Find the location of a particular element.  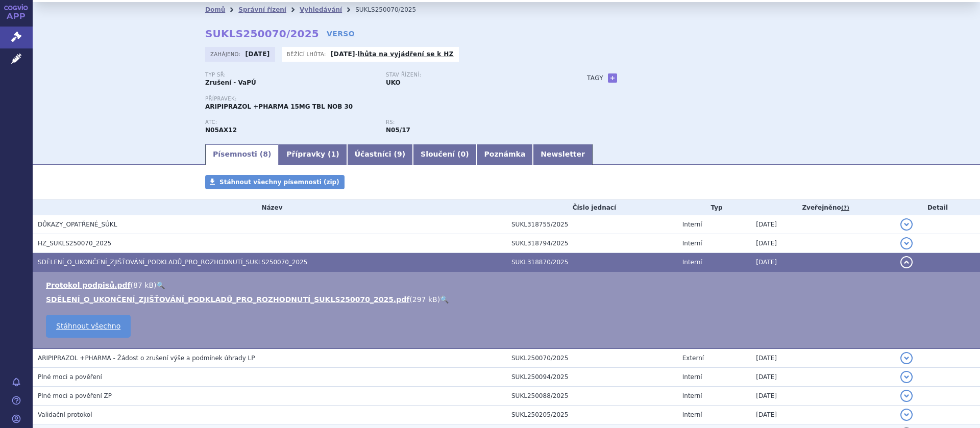

p: ATC: is located at coordinates (290, 123).